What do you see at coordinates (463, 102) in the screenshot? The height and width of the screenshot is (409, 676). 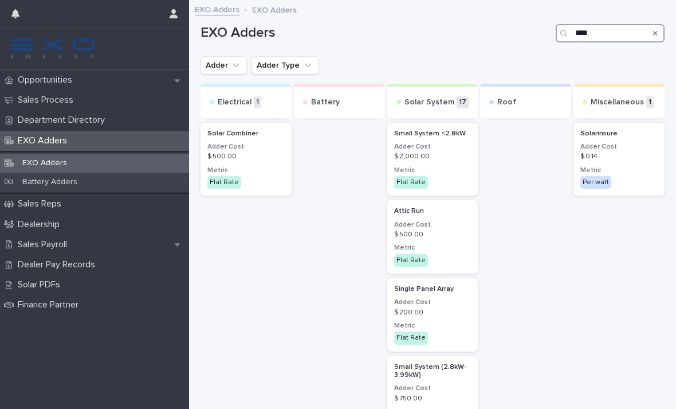 I see `p: 17` at bounding box center [463, 102].